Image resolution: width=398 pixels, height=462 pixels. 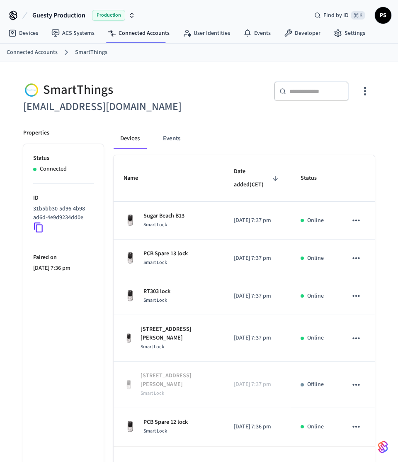 What do you see at coordinates (62, 213) in the screenshot?
I see `p: 31b5bb30-5d96-4b98-ad6d-4e9d9234dd0e` at bounding box center [62, 213].